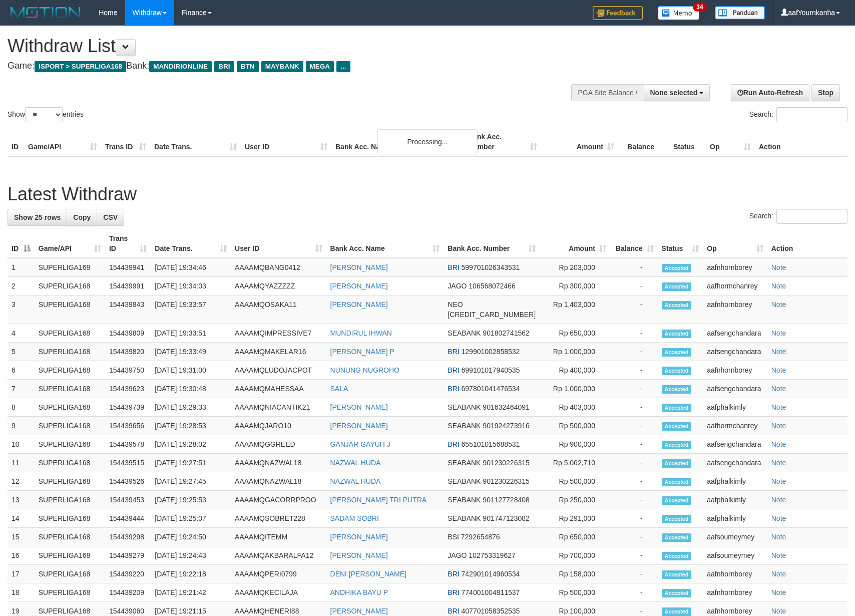 The height and width of the screenshot is (616, 855). What do you see at coordinates (361, 333) in the screenshot?
I see `a: MUNDIRUL IHWAN` at bounding box center [361, 333].